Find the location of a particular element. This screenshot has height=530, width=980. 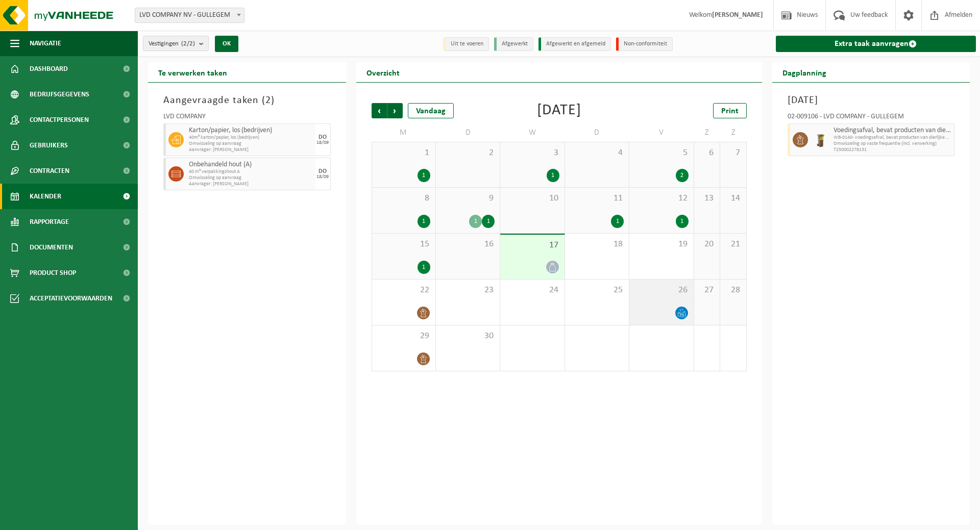

button: Vestigingen(2/2) is located at coordinates (176, 44).